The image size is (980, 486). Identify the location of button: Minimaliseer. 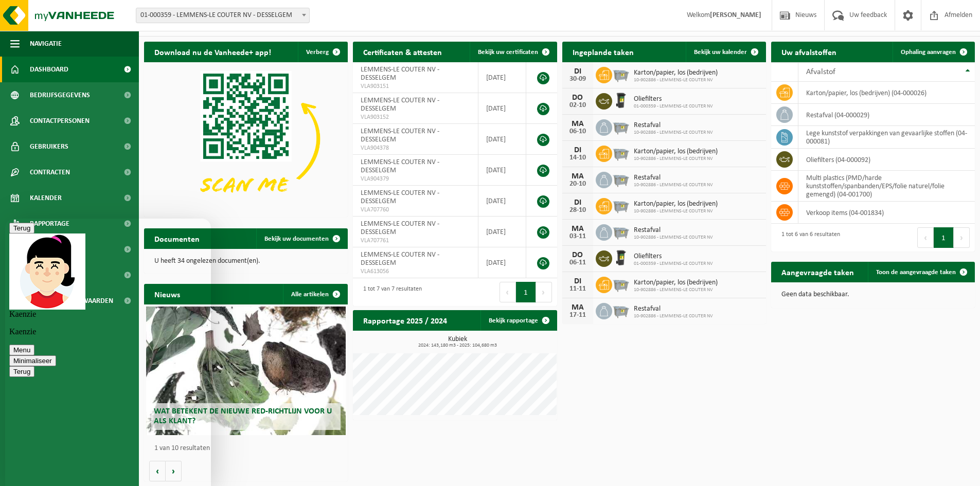
(27, 142).